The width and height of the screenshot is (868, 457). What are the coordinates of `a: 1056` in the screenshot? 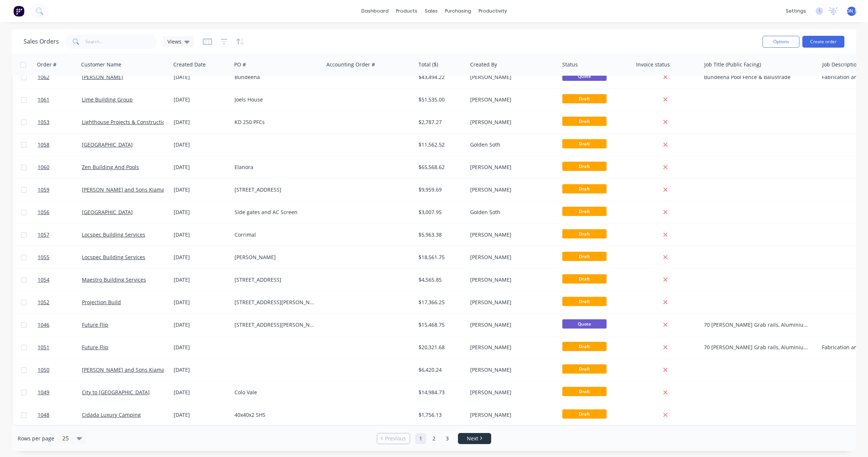 It's located at (60, 212).